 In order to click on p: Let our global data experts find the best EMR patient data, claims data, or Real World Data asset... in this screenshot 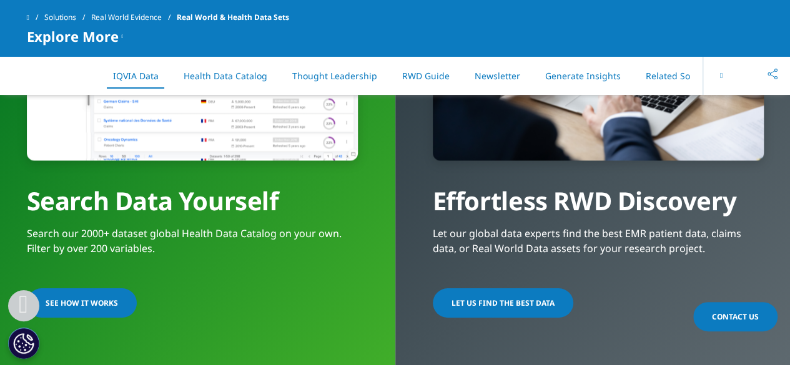, I will do `click(598, 245)`.